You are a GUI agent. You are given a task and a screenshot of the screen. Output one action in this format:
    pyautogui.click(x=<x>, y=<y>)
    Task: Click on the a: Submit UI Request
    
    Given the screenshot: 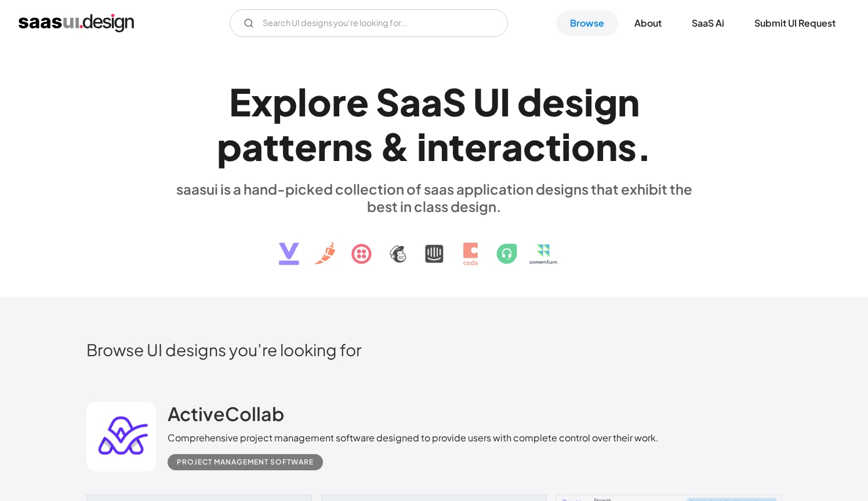 What is the action you would take?
    pyautogui.click(x=795, y=23)
    